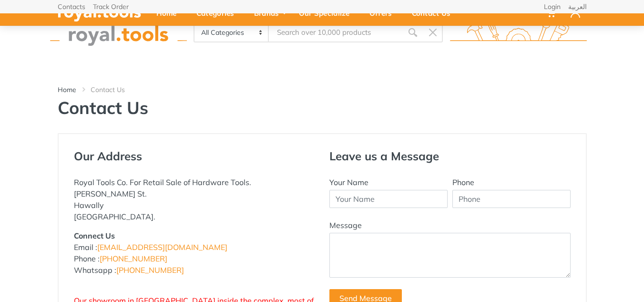  I want to click on strong: Connect Us, so click(95, 235).